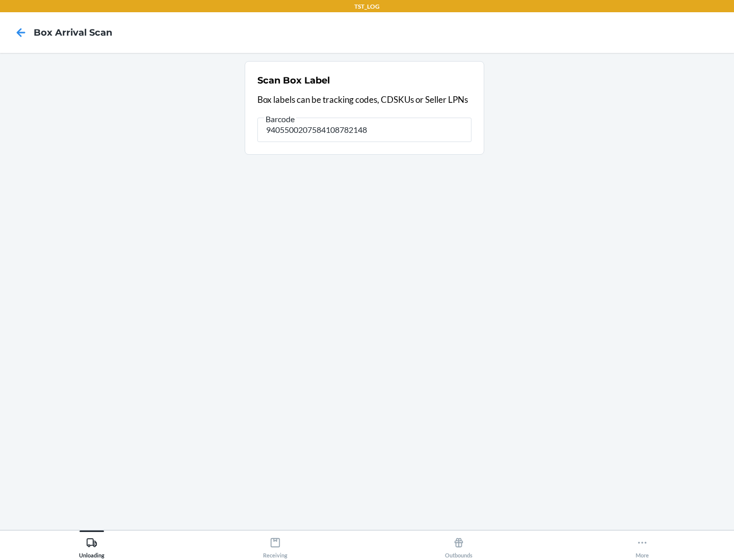 Image resolution: width=734 pixels, height=560 pixels. What do you see at coordinates (280, 119) in the screenshot?
I see `span: Barcode` at bounding box center [280, 119].